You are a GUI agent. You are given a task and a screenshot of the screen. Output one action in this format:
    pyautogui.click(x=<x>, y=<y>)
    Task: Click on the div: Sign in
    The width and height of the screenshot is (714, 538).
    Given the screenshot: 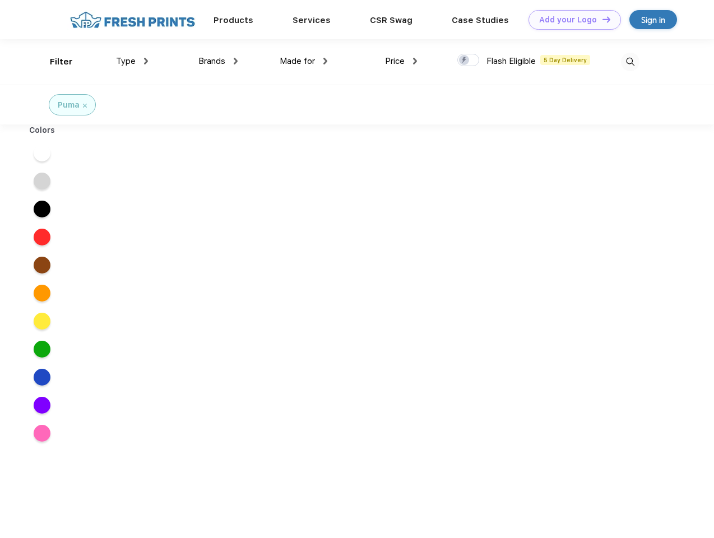 What is the action you would take?
    pyautogui.click(x=653, y=20)
    